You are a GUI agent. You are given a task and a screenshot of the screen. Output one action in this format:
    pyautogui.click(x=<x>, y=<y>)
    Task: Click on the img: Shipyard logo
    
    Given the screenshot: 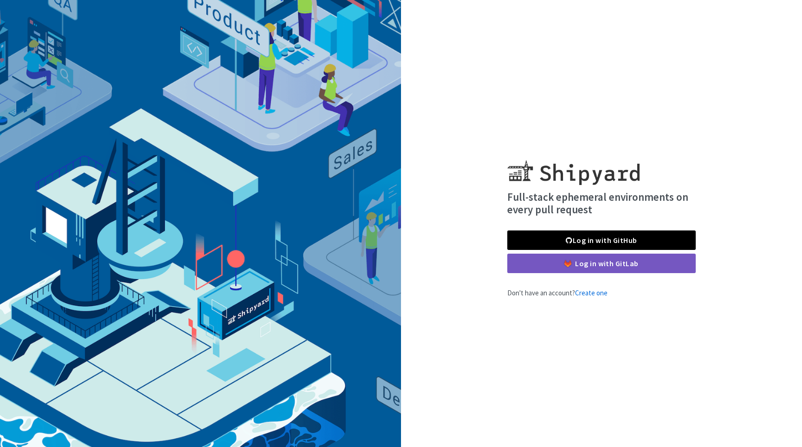 What is the action you would take?
    pyautogui.click(x=573, y=167)
    